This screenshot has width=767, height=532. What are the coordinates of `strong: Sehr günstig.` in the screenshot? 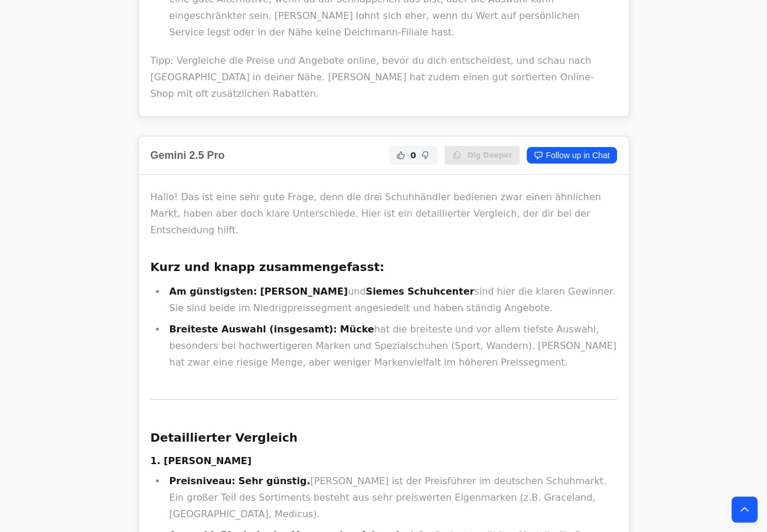 It's located at (275, 481).